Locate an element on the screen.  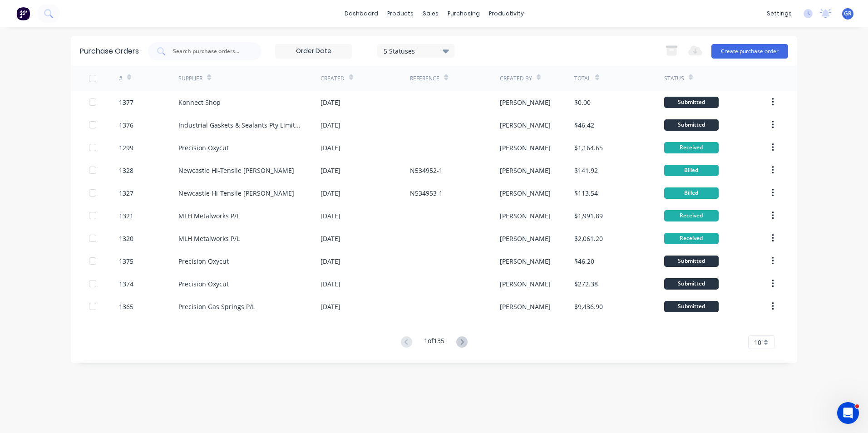
input: Order Date is located at coordinates (314, 52).